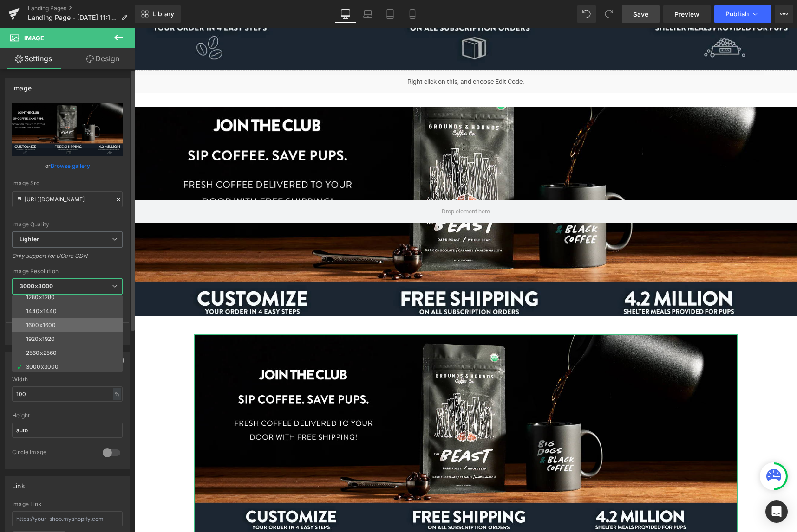  What do you see at coordinates (22, 86) in the screenshot?
I see `div: Image` at bounding box center [22, 86].